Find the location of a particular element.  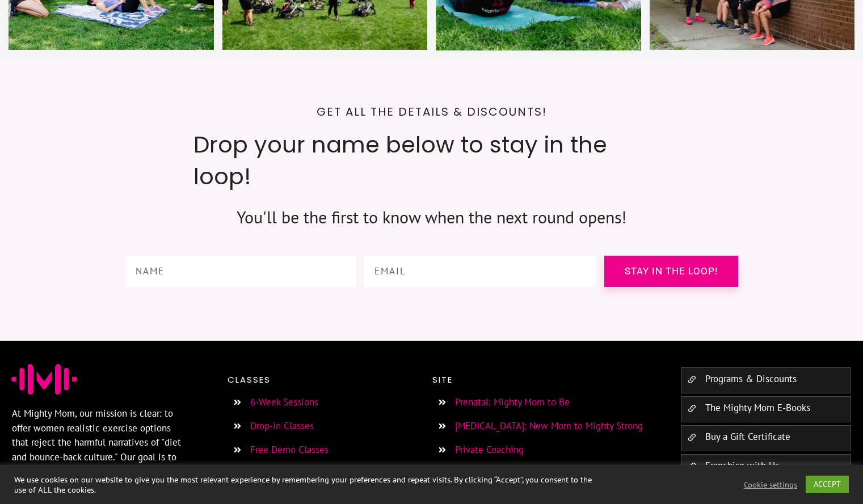

a: 6-Week Sessions is located at coordinates (284, 402).